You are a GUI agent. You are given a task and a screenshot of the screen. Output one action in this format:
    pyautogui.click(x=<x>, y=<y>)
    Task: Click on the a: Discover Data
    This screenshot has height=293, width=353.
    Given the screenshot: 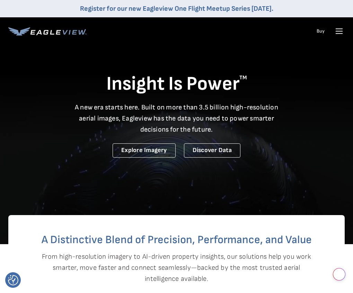 What is the action you would take?
    pyautogui.click(x=212, y=150)
    